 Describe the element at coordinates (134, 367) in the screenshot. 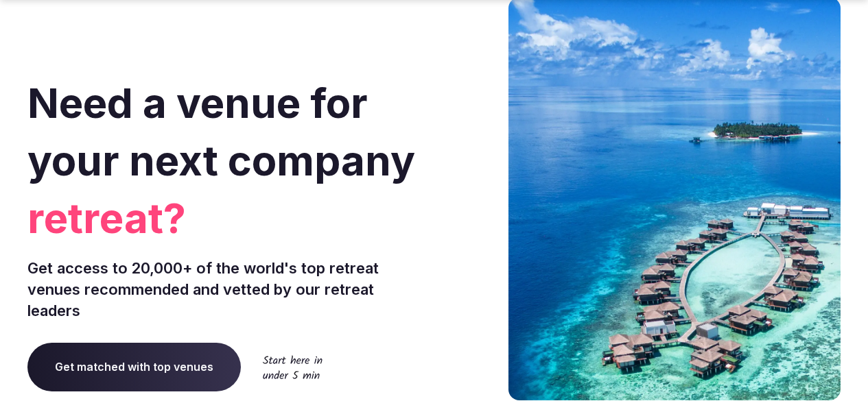

I see `a: Get matched with top venues` at that location.